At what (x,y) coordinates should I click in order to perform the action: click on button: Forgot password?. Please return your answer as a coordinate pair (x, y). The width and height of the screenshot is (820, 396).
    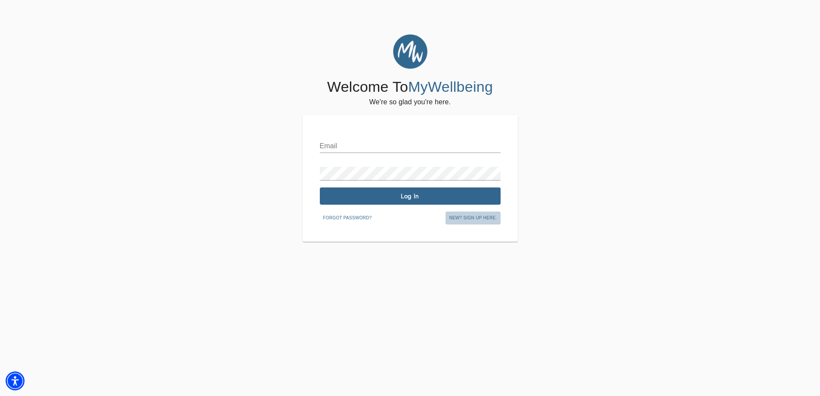
    Looking at the image, I should click on (347, 218).